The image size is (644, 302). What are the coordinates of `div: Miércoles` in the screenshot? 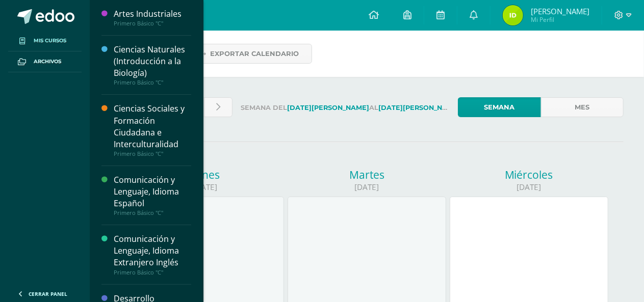 It's located at (529, 175).